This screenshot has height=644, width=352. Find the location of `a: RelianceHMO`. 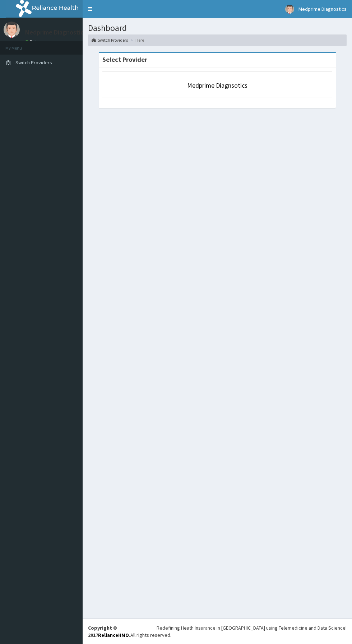

a: RelianceHMO is located at coordinates (114, 635).